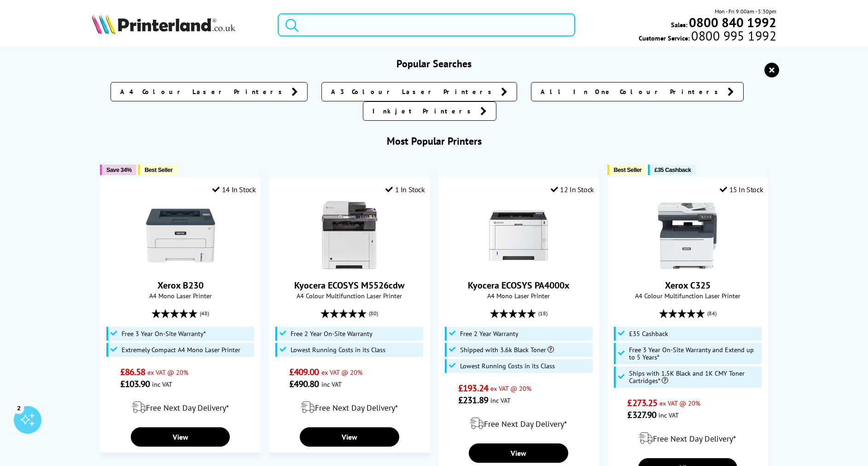 The width and height of the screenshot is (868, 466). Describe the element at coordinates (473, 388) in the screenshot. I see `span: £193.24` at that location.